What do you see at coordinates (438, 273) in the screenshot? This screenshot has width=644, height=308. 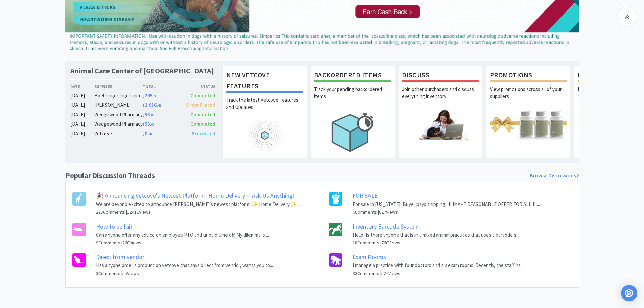 I see `h6: 33 Comments | 527 Views` at bounding box center [438, 273].